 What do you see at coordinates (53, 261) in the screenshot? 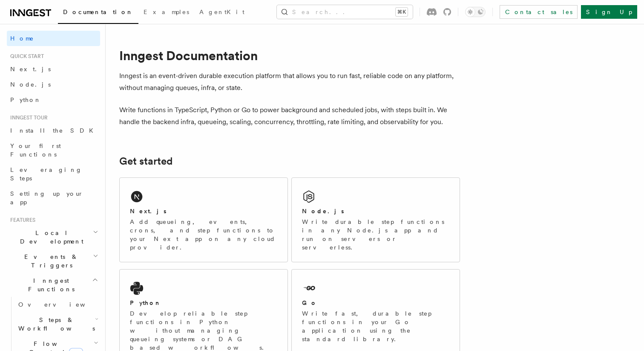
I see `button: Events & Triggers` at bounding box center [53, 261].